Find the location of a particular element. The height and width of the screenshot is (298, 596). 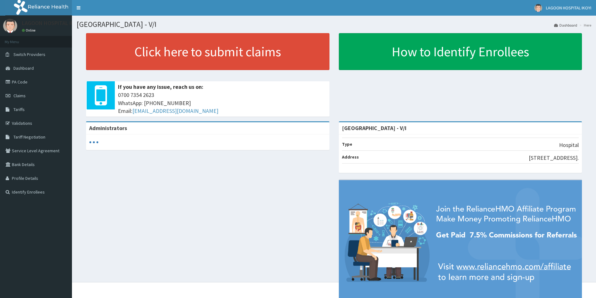

span: Tariff Negotiation is located at coordinates (29, 137).